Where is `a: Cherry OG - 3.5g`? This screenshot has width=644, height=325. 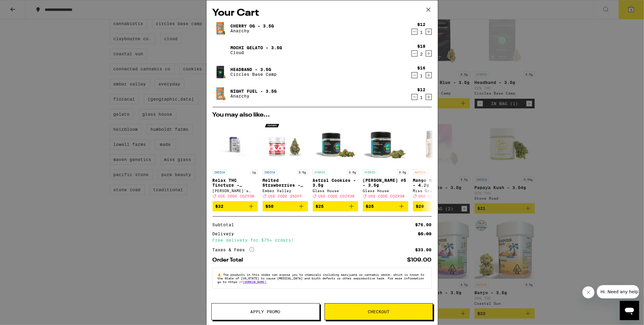
a: Cherry OG - 3.5g is located at coordinates (252, 26).